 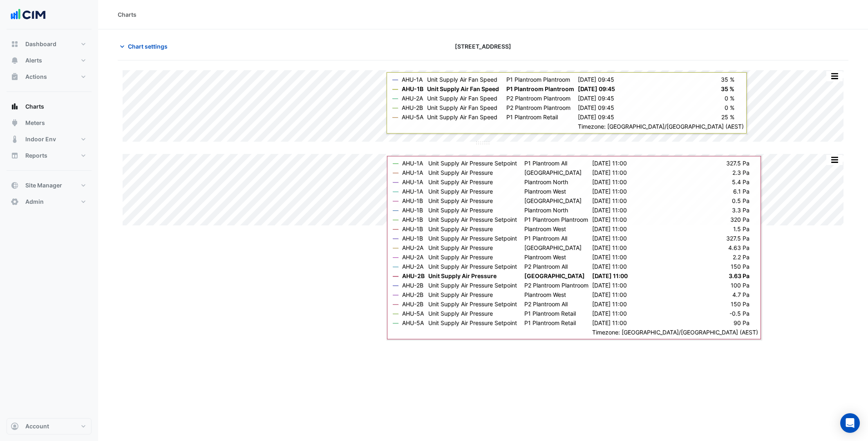 I want to click on span: Charts, so click(x=35, y=107).